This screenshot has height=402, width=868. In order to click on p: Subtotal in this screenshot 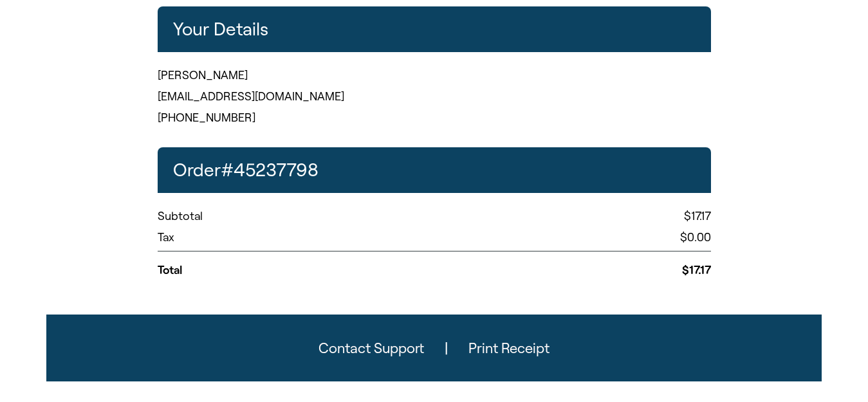, I will do `click(180, 216)`.